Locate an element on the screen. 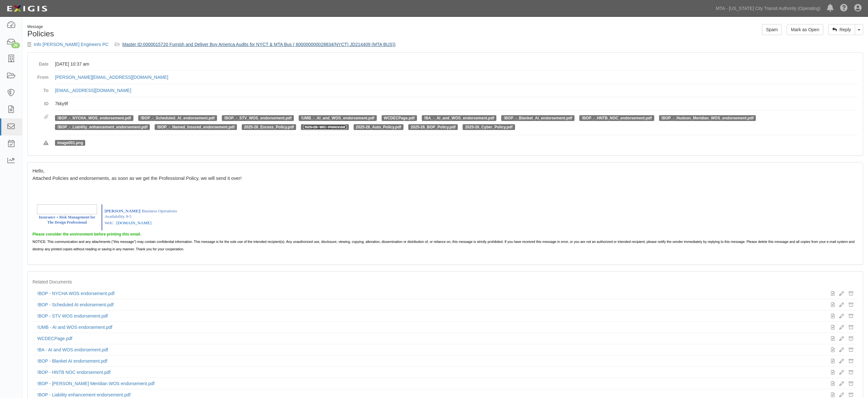  dt: ID is located at coordinates (40, 102).